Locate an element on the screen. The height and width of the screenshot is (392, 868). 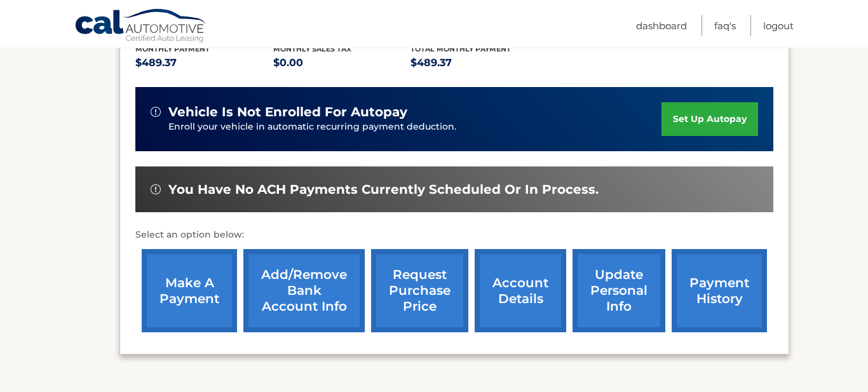
span: Monthly Payment is located at coordinates (172, 49).